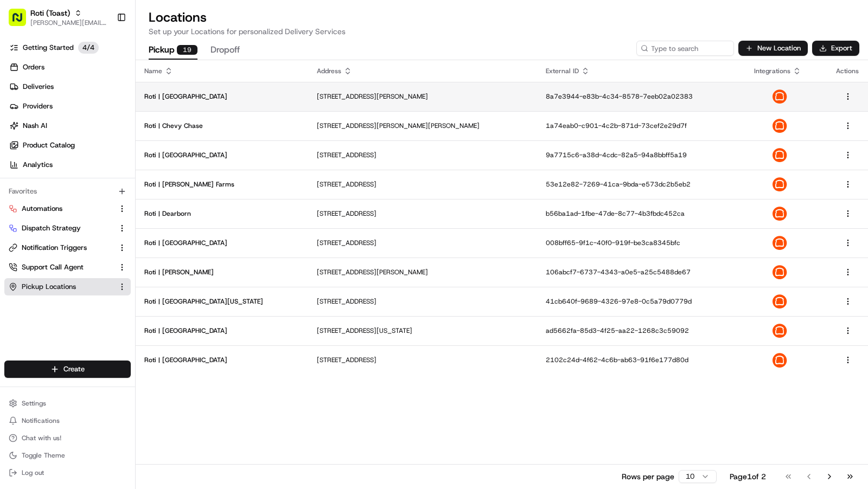 The image size is (868, 489). What do you see at coordinates (69, 106) in the screenshot?
I see `a: Providers` at bounding box center [69, 106].